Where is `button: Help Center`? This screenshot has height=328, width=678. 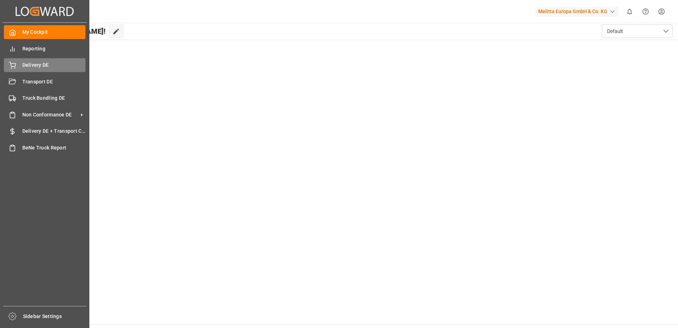
button: Help Center is located at coordinates (645, 11).